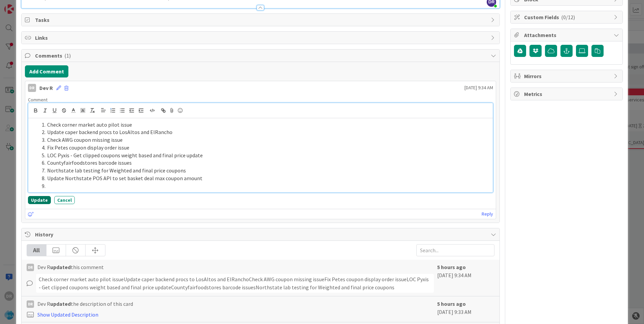 The width and height of the screenshot is (644, 324). I want to click on button: Cancel, so click(64, 200).